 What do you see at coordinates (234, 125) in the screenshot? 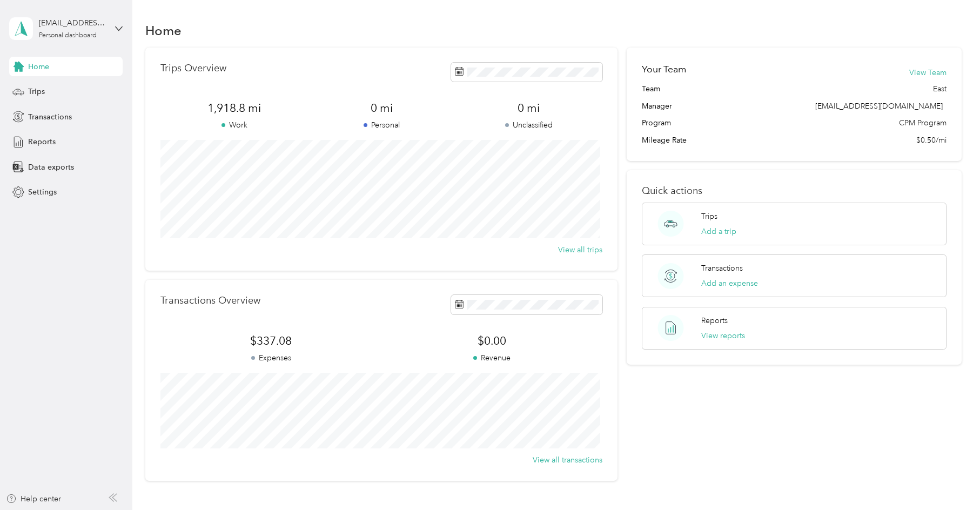
I see `p: Work` at bounding box center [234, 125].